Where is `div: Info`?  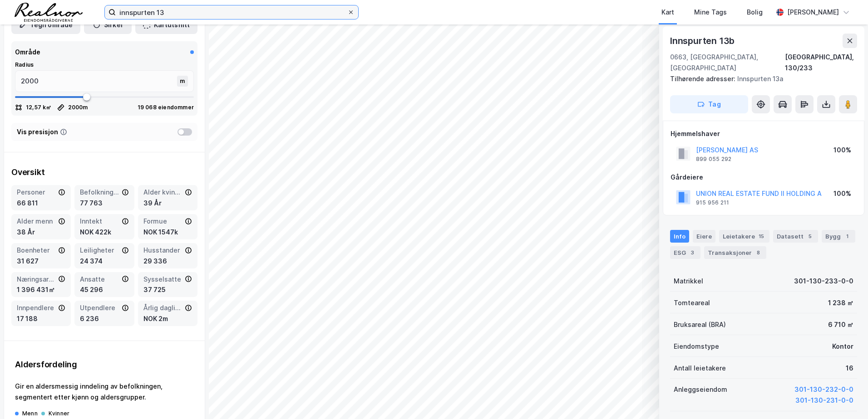 div: Info is located at coordinates (679, 236).